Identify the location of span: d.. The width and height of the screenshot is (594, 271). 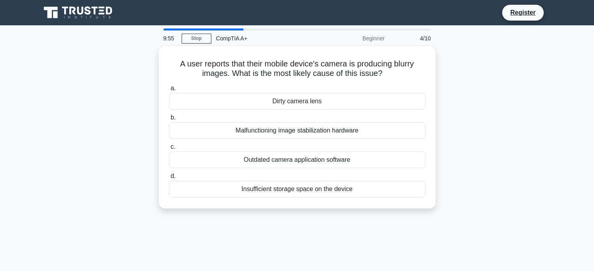
(173, 176).